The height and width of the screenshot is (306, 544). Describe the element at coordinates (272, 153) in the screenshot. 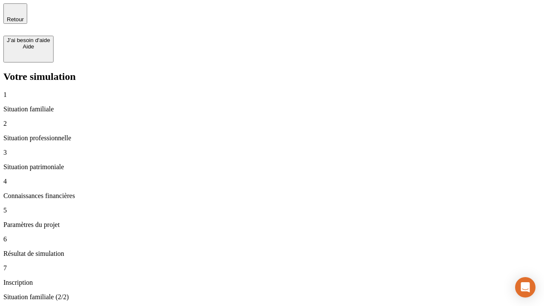

I see `p: 3` at that location.